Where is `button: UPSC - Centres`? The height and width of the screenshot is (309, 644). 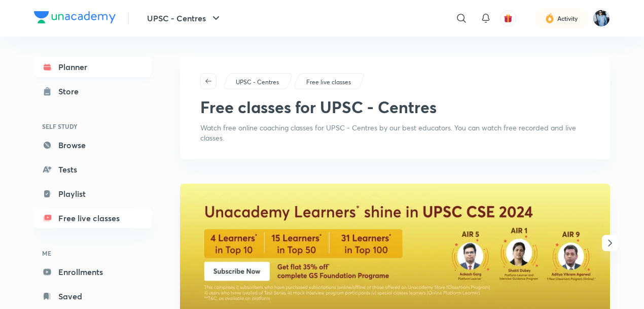 button: UPSC - Centres is located at coordinates (185, 18).